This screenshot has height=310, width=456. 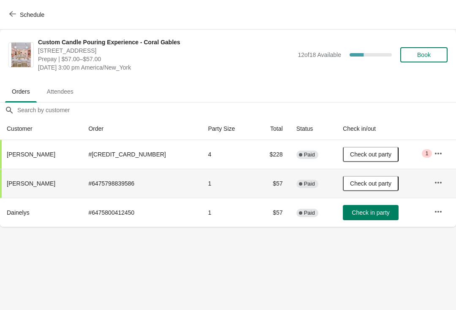 I want to click on span: Orders, so click(x=21, y=92).